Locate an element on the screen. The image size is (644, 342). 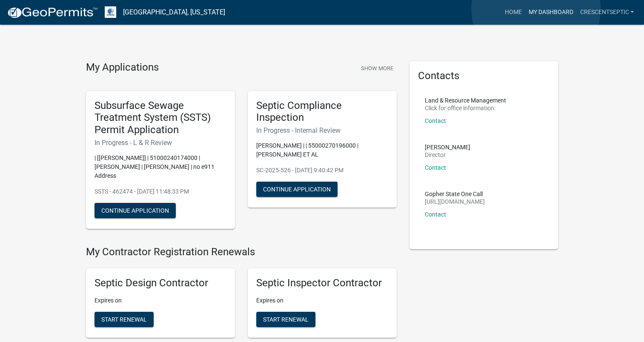
h5: Septic Design Contractor is located at coordinates (160, 282).